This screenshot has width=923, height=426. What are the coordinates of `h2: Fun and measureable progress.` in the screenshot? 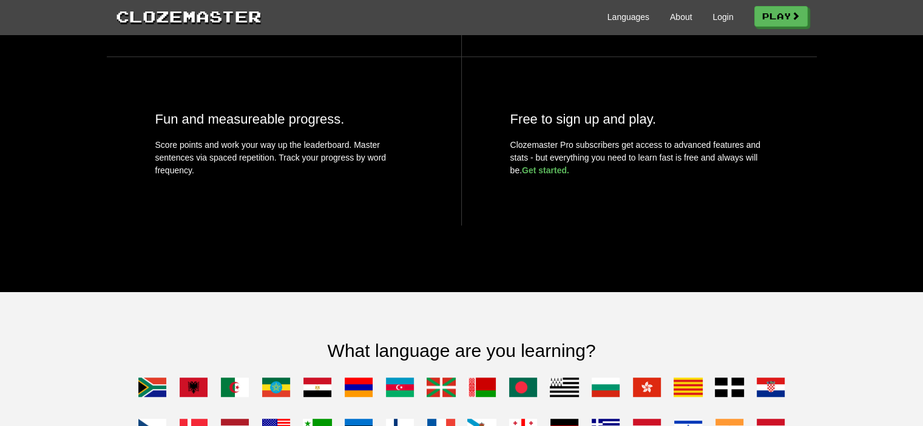 It's located at (284, 119).